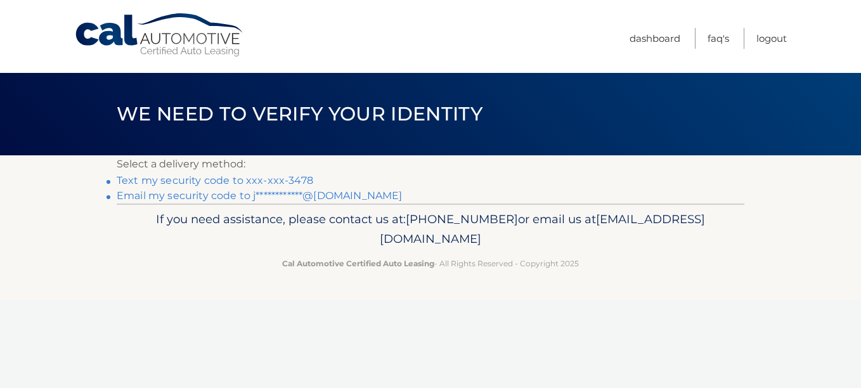 The width and height of the screenshot is (861, 388). Describe the element at coordinates (299, 114) in the screenshot. I see `span: We need to verify your identity` at that location.